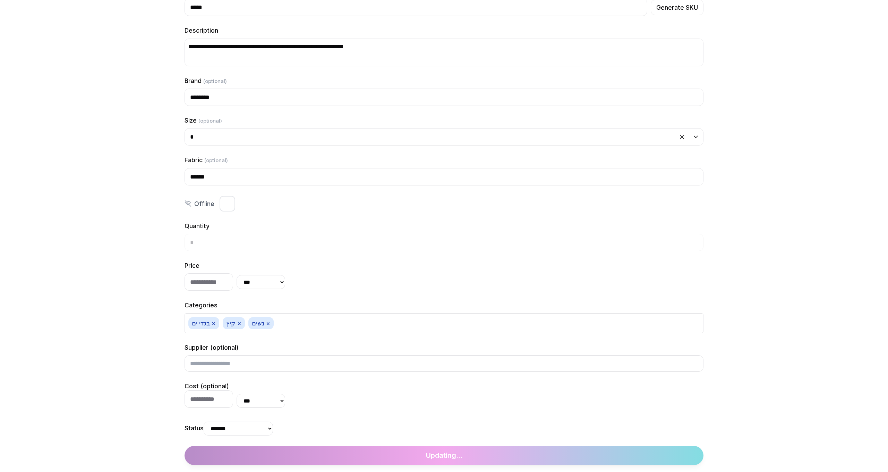 The width and height of the screenshot is (888, 472). I want to click on label: Price, so click(192, 265).